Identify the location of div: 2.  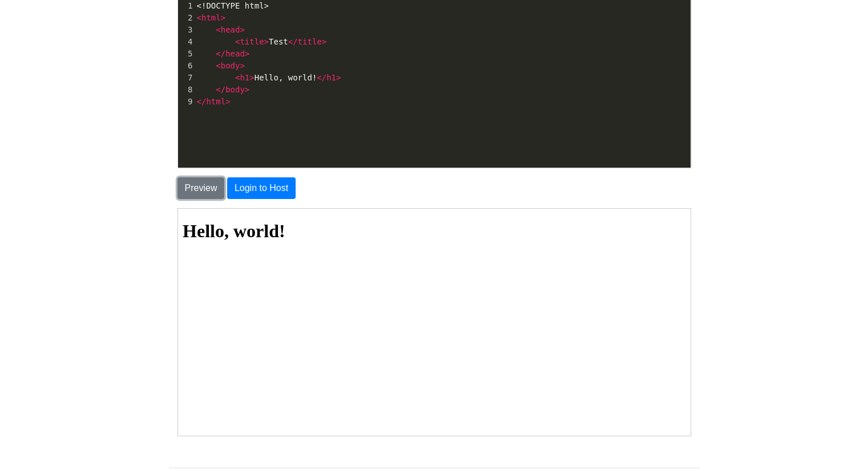
(186, 18).